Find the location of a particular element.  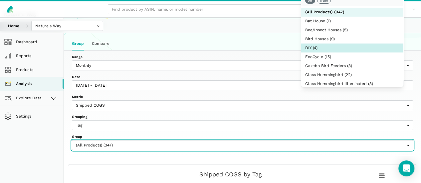

input: Shipped COGS is located at coordinates (242, 105).